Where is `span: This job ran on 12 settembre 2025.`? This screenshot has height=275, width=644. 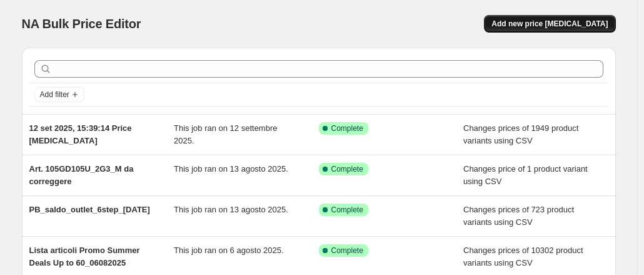
span: This job ran on 12 settembre 2025. is located at coordinates (225, 134).